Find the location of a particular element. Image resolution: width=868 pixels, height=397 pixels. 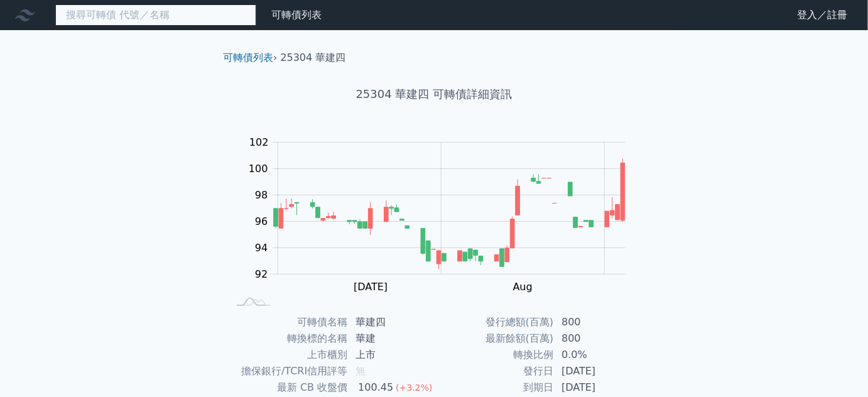

span: 無 is located at coordinates (361, 371).